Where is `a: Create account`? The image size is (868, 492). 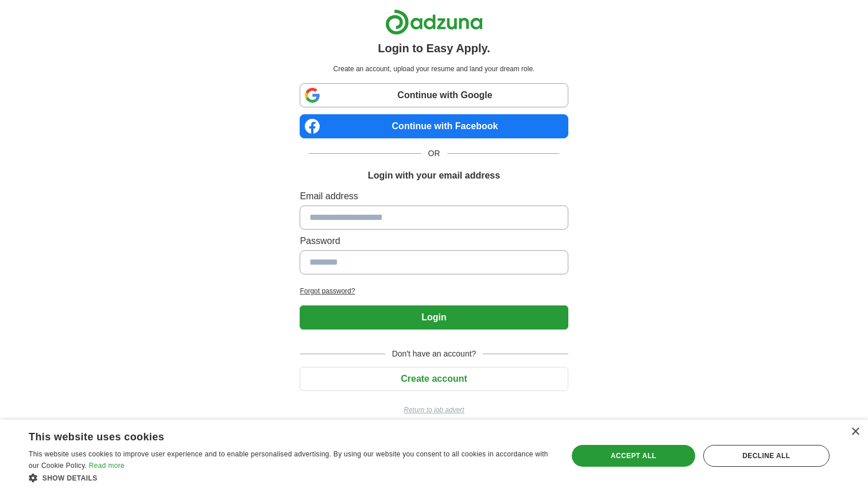 a: Create account is located at coordinates (434, 378).